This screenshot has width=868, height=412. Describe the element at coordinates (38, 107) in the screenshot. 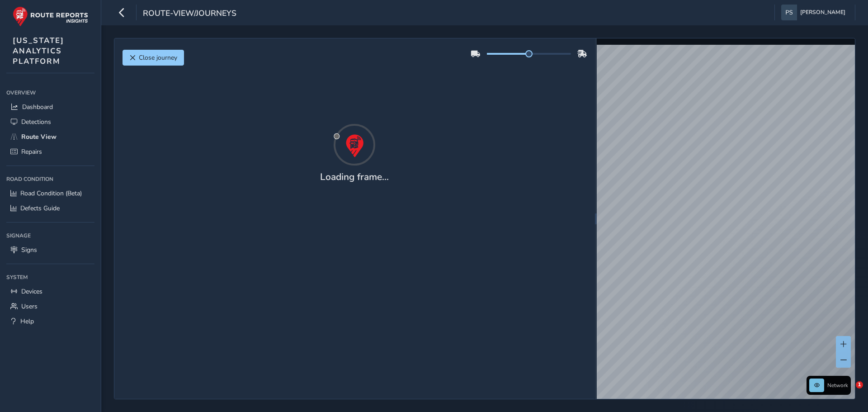

I see `span: Dashboard` at that location.